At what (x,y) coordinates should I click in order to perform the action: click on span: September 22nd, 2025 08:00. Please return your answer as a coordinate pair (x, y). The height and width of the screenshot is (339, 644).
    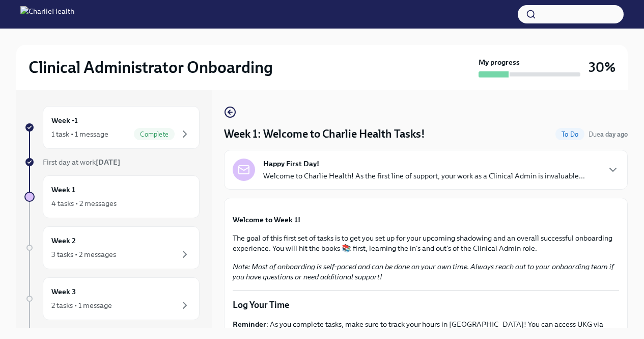
    Looking at the image, I should click on (608, 134).